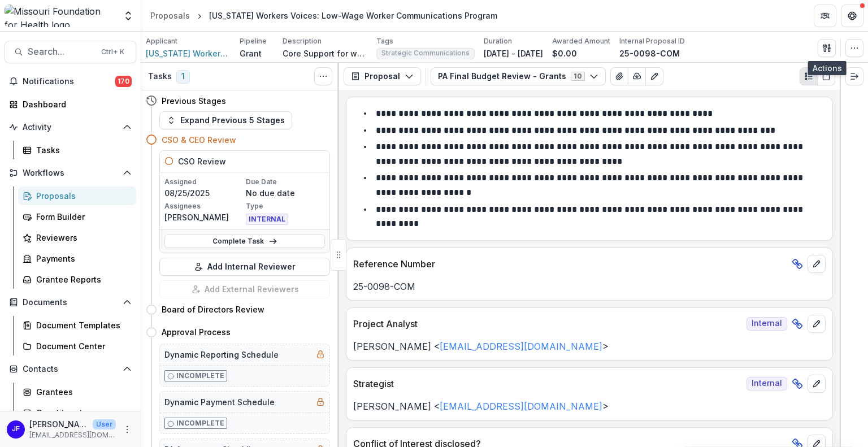 The image size is (868, 447). What do you see at coordinates (77, 216) in the screenshot?
I see `a: Form Builder` at bounding box center [77, 216].